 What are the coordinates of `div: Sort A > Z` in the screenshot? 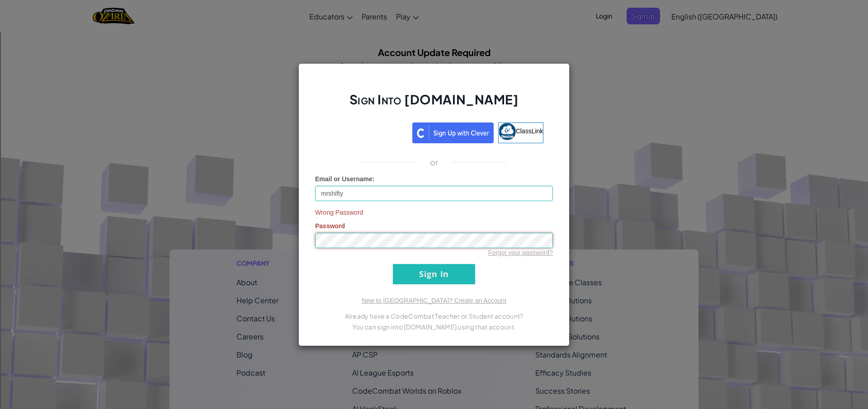 It's located at (434, 8).